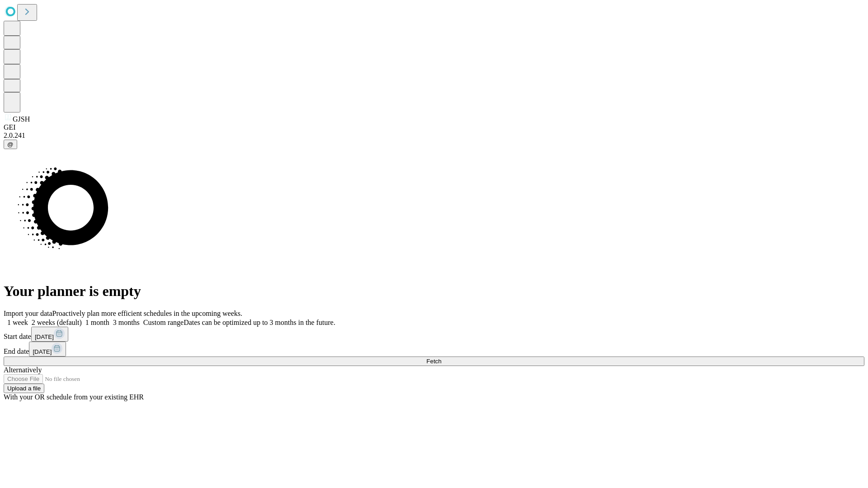  What do you see at coordinates (126, 322) in the screenshot?
I see `span: 3 months` at bounding box center [126, 322].